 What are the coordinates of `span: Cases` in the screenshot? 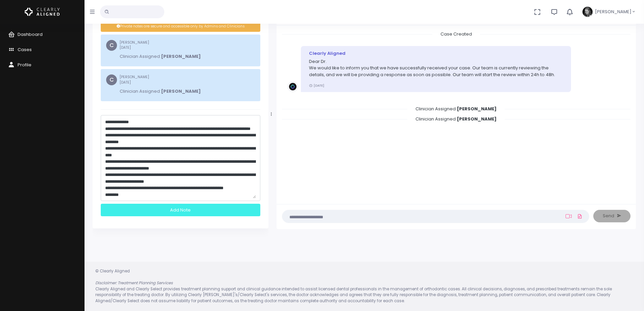 It's located at (25, 50).